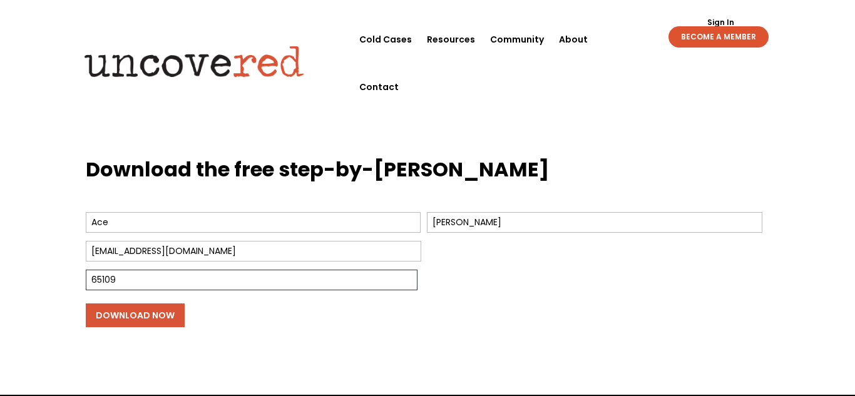  Describe the element at coordinates (595, 222) in the screenshot. I see `input: Last Name` at that location.